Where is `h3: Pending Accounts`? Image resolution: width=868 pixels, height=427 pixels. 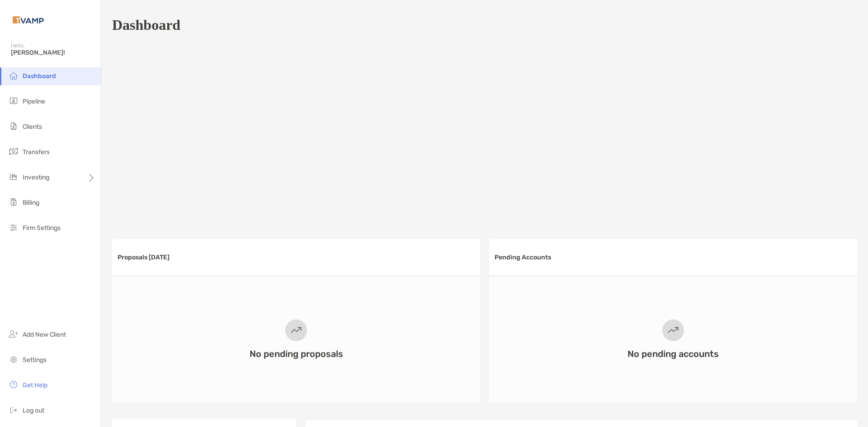 h3: Pending Accounts is located at coordinates (523, 258).